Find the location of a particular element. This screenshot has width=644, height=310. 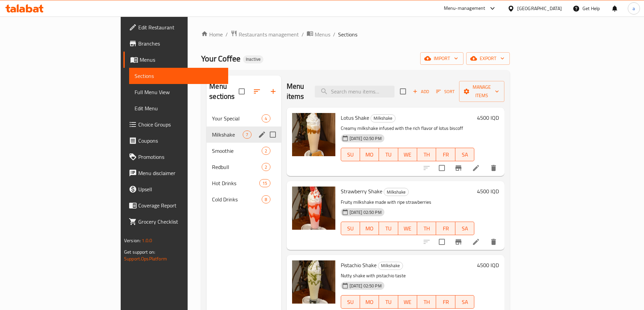

span: a is located at coordinates (633, 8).